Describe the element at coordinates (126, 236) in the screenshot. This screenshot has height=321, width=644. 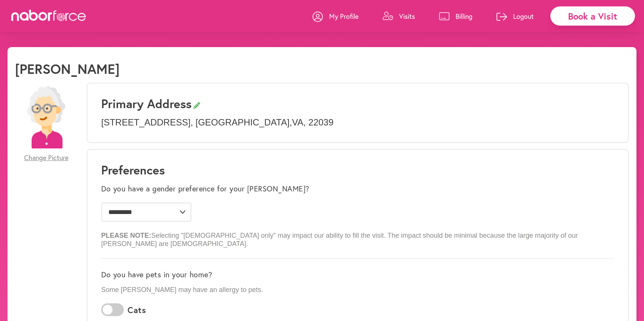
I see `b: PLEASE NOTE:` at that location.